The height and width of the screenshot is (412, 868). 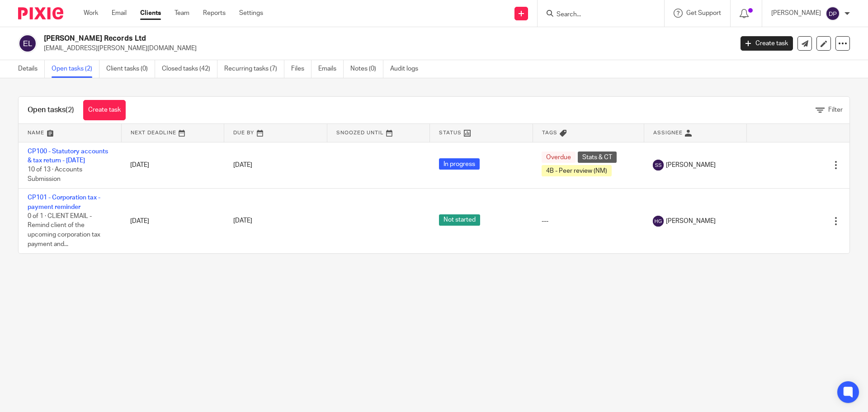 I want to click on span: 4B - Peer review (NM), so click(x=577, y=171).